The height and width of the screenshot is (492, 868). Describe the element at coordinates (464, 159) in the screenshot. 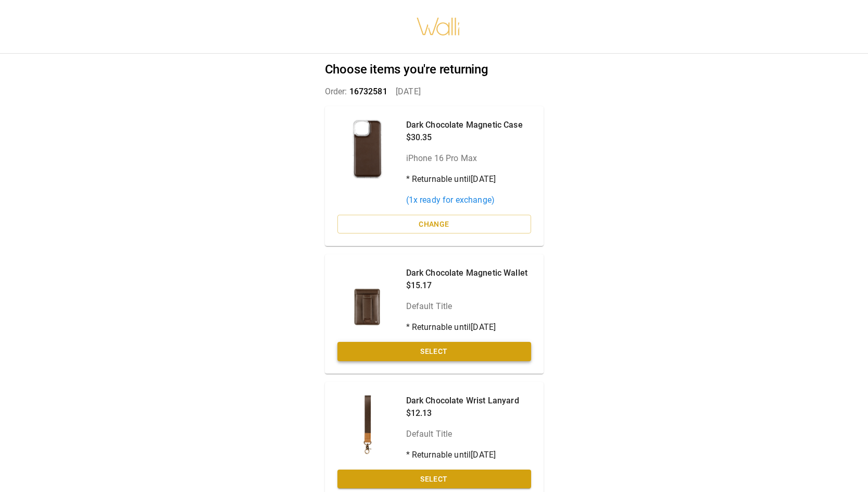

I see `p: iPhone 16 Pro Max` at that location.